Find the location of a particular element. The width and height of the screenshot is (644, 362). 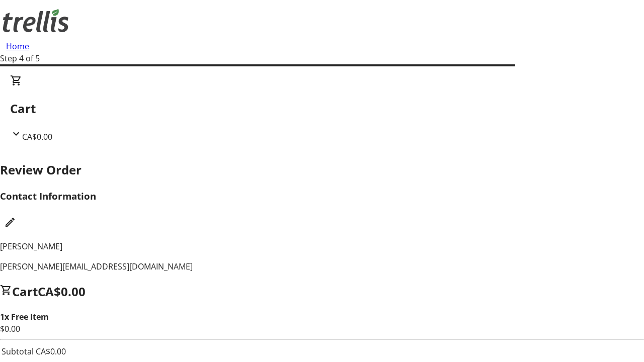

div: CartCA$0.00 is located at coordinates (322, 109).